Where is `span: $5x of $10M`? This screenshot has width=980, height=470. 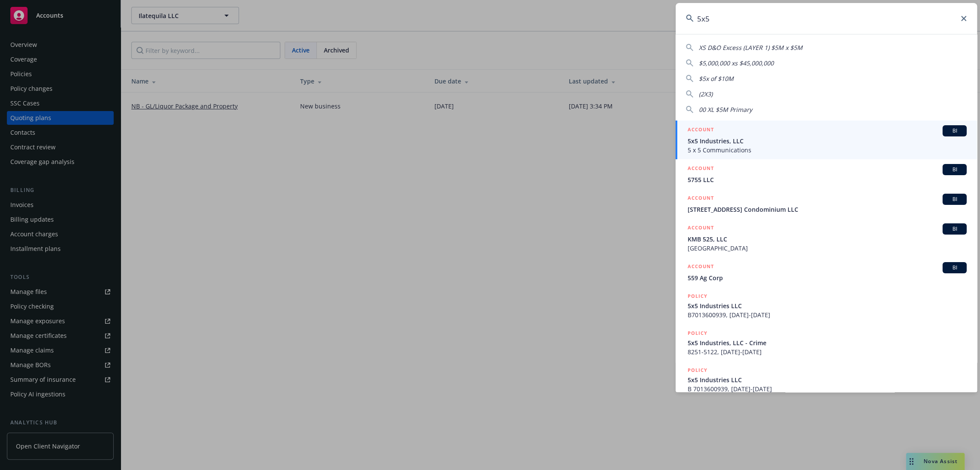
span: $5x of $10M is located at coordinates (717, 78).